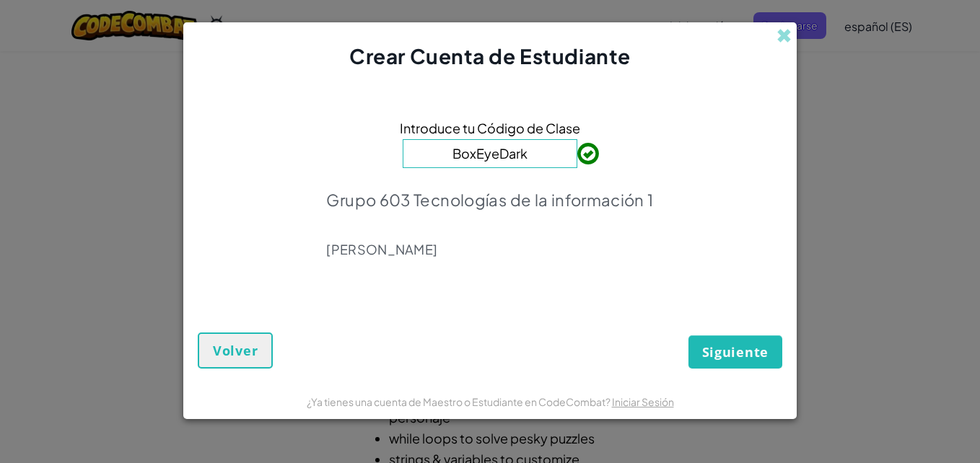 The width and height of the screenshot is (980, 463). I want to click on a: Iniciar Sesión, so click(643, 402).